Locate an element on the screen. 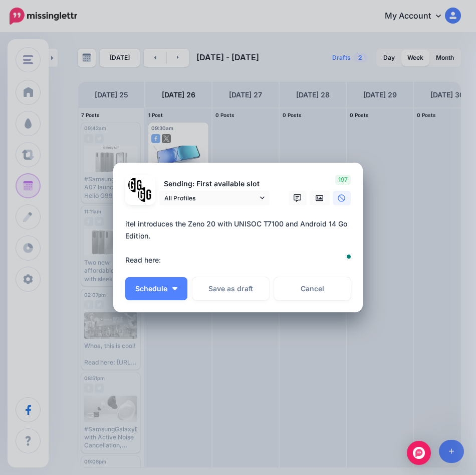 The image size is (476, 475). img: arrow-down-white.png is located at coordinates (175, 289).